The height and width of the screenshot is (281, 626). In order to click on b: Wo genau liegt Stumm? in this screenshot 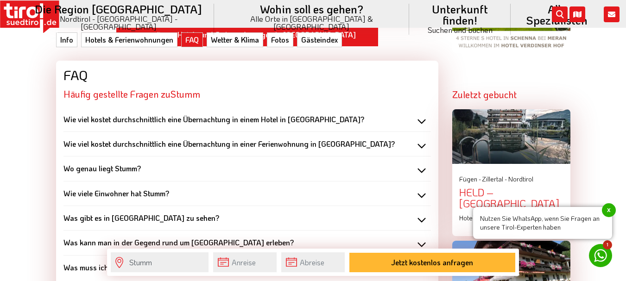, I will do `click(102, 168)`.